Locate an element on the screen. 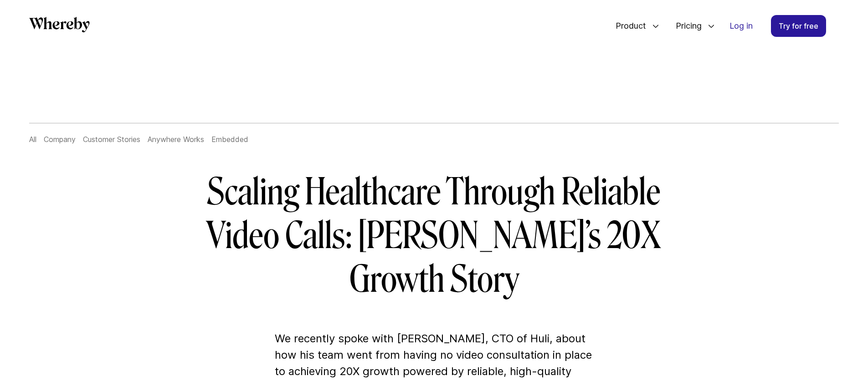 This screenshot has height=381, width=868. a: Embedded is located at coordinates (230, 140).